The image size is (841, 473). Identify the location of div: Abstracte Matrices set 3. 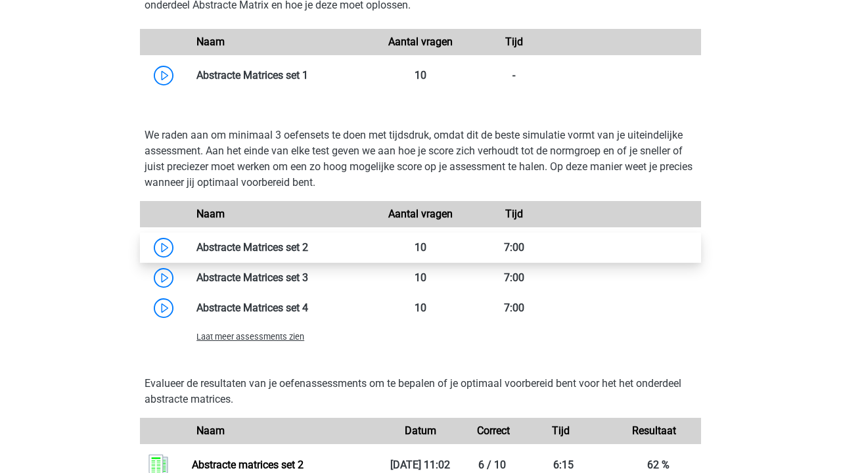
(280, 278).